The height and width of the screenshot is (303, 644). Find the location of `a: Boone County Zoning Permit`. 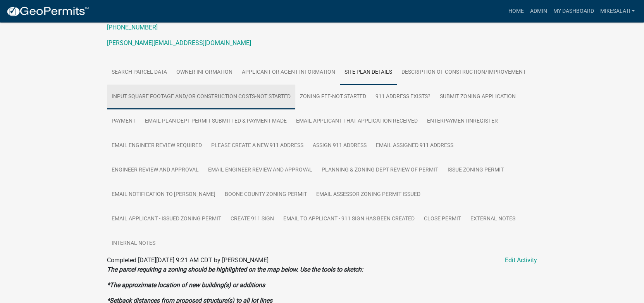

a: Boone County Zoning Permit is located at coordinates (266, 195).